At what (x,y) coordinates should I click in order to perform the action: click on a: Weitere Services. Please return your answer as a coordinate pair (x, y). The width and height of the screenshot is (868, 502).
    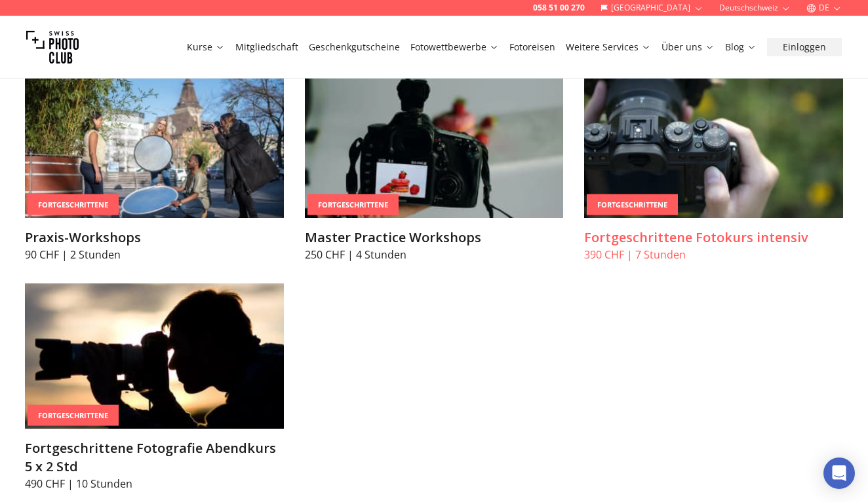
    Looking at the image, I should click on (608, 47).